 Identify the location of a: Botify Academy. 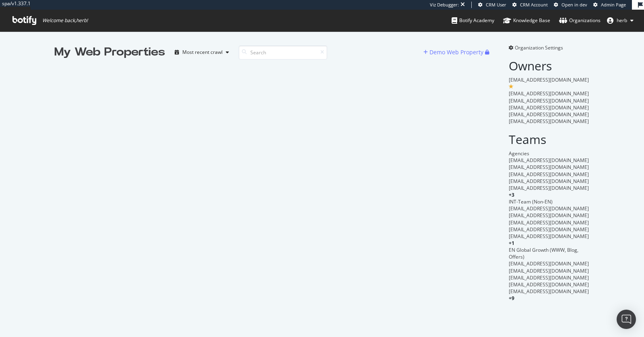
(473, 21).